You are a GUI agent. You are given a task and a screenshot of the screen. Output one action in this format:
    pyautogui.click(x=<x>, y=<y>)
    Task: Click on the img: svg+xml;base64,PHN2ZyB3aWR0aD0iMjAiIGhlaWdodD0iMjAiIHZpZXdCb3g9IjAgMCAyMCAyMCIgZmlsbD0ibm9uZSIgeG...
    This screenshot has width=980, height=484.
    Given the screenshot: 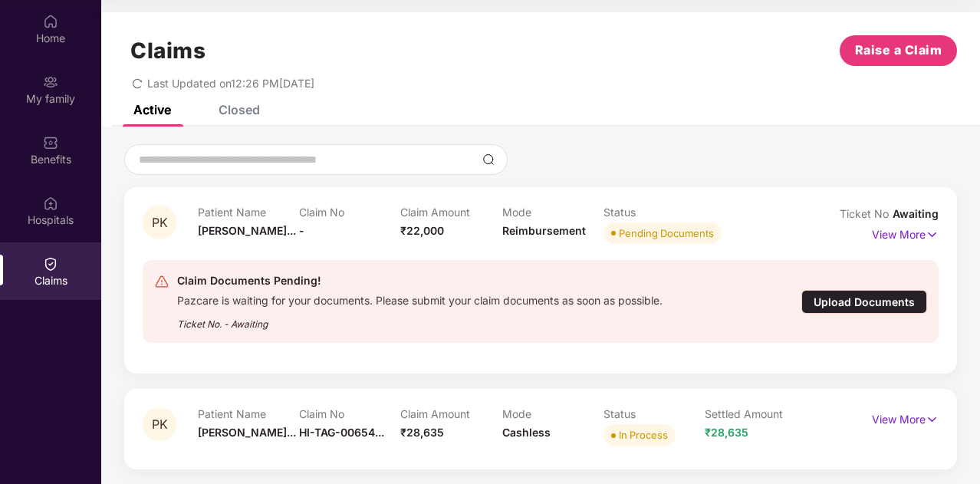 What is the action you would take?
    pyautogui.click(x=51, y=82)
    